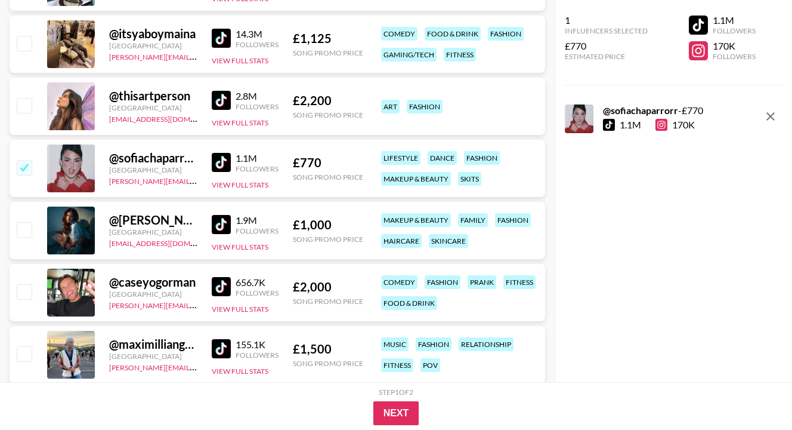 This screenshot has width=792, height=430. What do you see at coordinates (482, 282) in the screenshot?
I see `div: prank` at bounding box center [482, 282].